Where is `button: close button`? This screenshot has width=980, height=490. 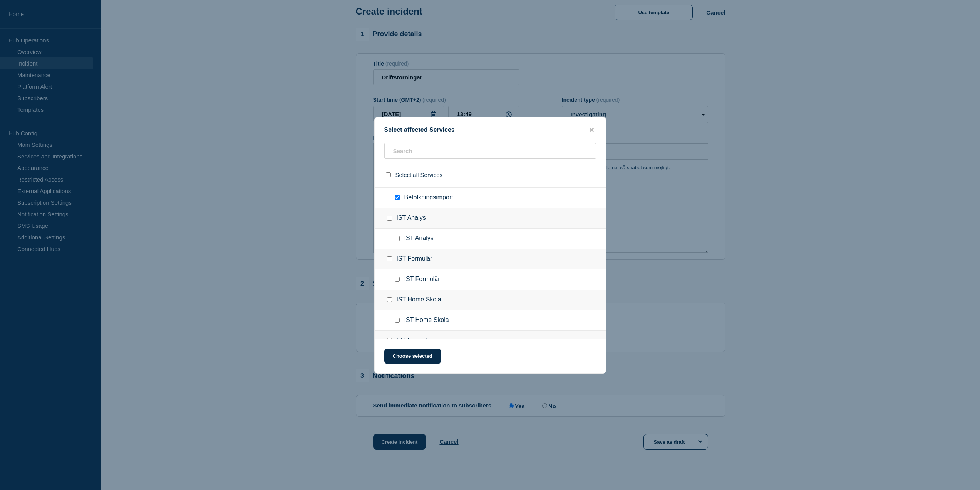
button: close button is located at coordinates (592, 130).